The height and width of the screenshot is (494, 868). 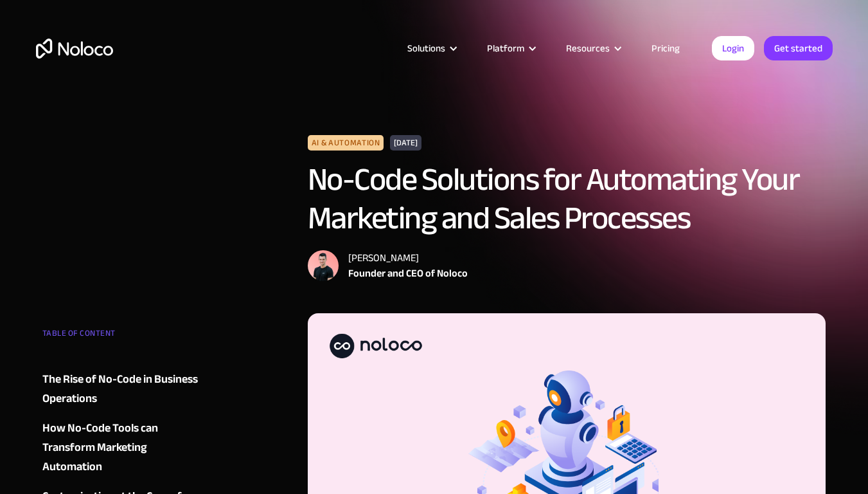 I want to click on div: The Rise of No-Code in Business Operations, so click(x=120, y=389).